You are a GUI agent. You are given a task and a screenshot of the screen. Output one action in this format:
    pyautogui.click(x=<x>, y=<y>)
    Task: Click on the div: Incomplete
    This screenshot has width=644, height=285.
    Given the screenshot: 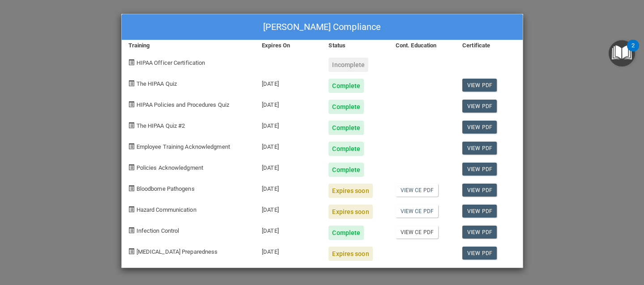 What is the action you would take?
    pyautogui.click(x=348, y=65)
    